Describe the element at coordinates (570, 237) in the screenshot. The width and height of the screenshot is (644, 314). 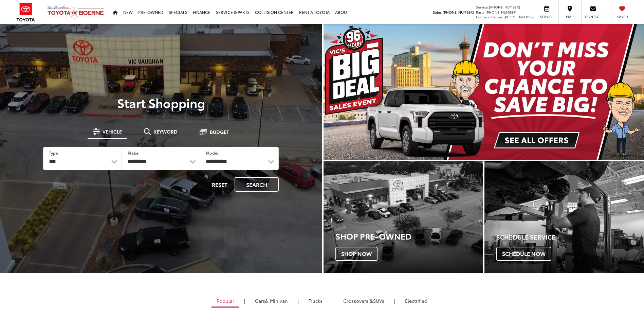
I see `h4: Schedule Service` at that location.